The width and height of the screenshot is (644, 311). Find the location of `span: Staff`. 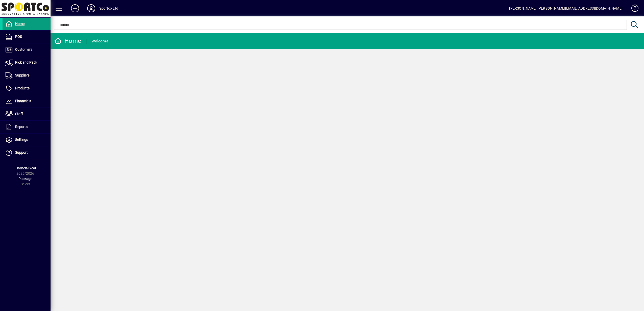

span: Staff is located at coordinates (19, 114).